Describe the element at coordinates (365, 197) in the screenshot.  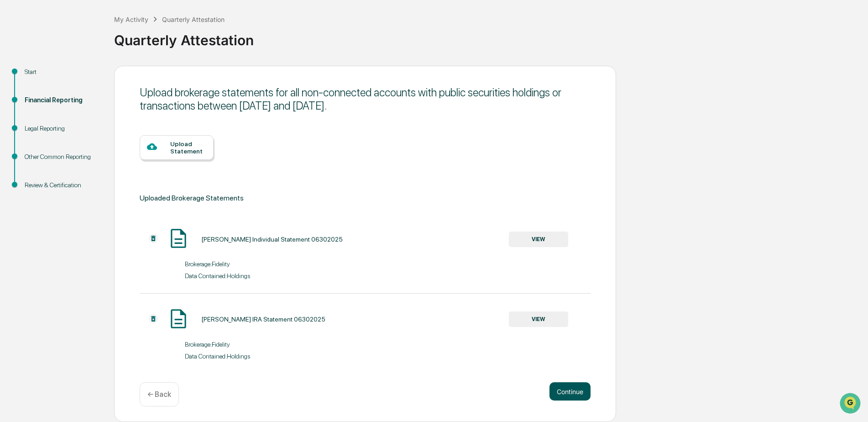
I see `div: Uploaded Brokerage Statements` at that location.